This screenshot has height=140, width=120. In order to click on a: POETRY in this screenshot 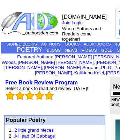, I will do `click(30, 50)`.